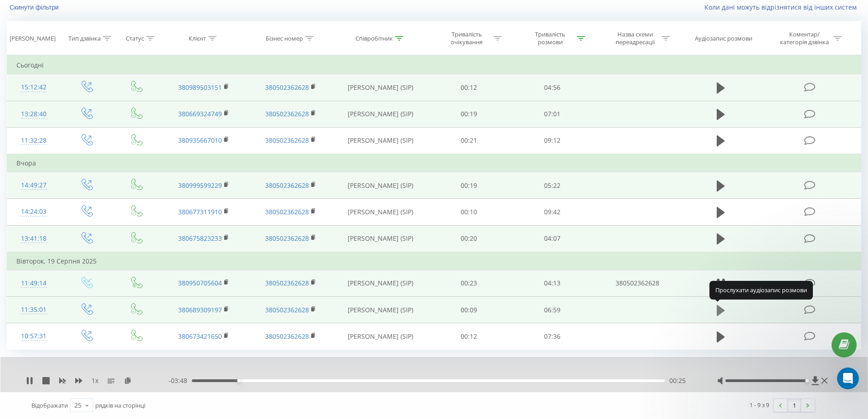  Describe the element at coordinates (50, 405) in the screenshot. I see `span: Відображати` at that location.